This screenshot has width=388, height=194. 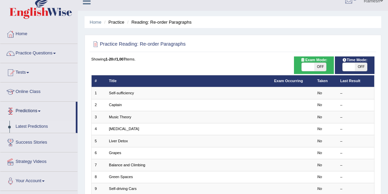 I want to click on th: Last Result, so click(x=355, y=81).